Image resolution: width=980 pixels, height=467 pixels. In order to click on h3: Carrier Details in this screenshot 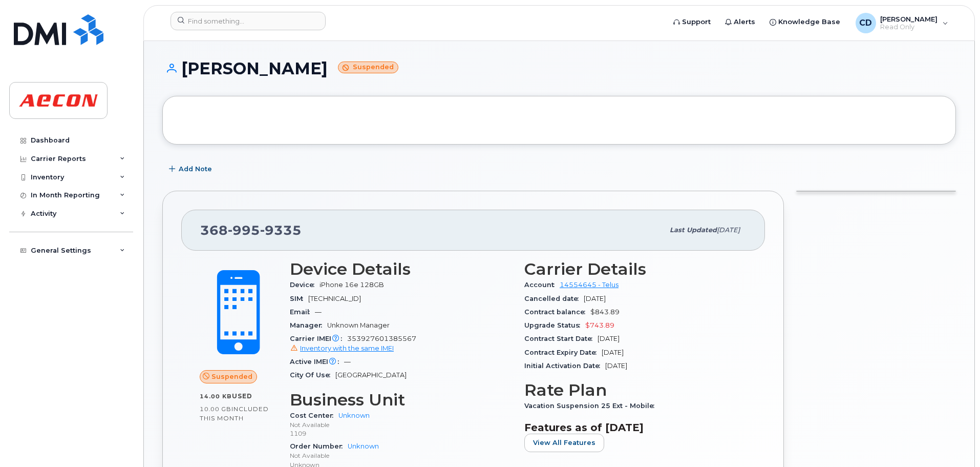, I will do `click(636, 269)`.